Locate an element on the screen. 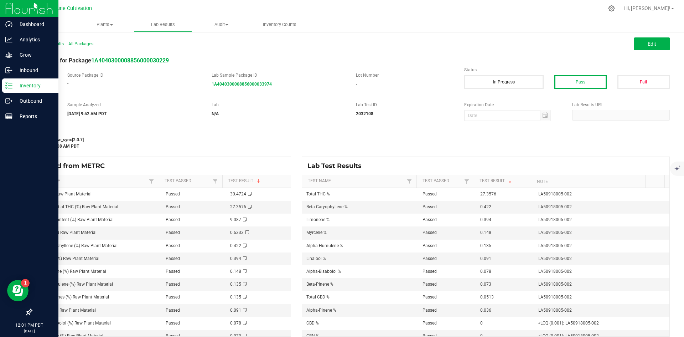 The width and height of the screenshot is (684, 337). button: Fail is located at coordinates (644, 82).